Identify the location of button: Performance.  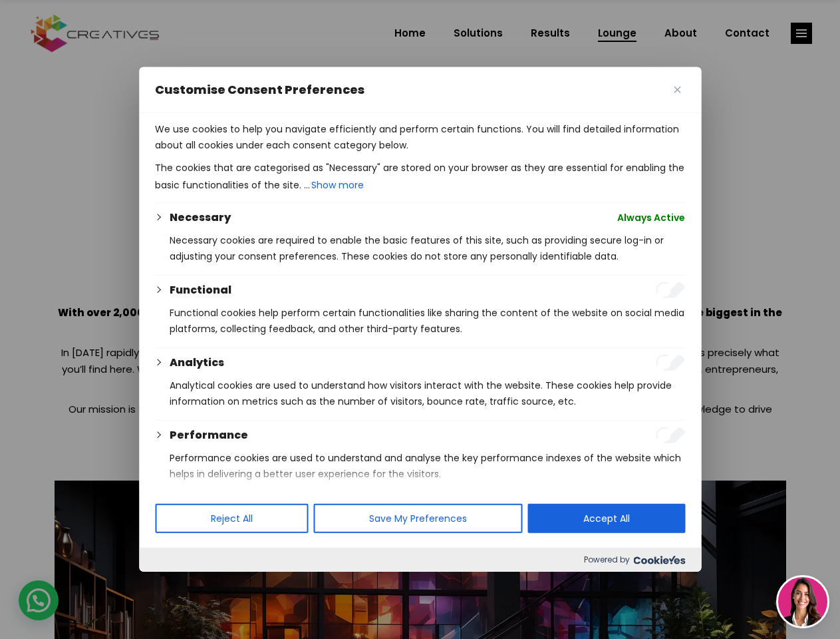
(209, 435).